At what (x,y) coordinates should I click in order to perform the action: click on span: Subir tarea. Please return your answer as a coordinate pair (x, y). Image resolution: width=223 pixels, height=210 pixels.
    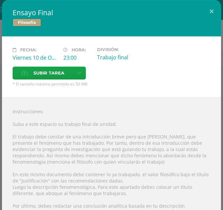
    Looking at the image, I should click on (49, 73).